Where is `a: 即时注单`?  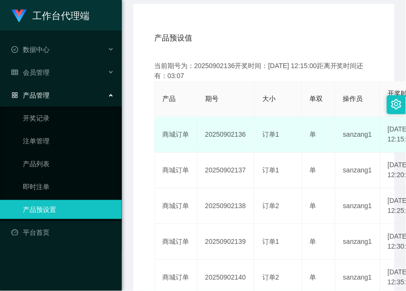
a: 即时注单 is located at coordinates (68, 186).